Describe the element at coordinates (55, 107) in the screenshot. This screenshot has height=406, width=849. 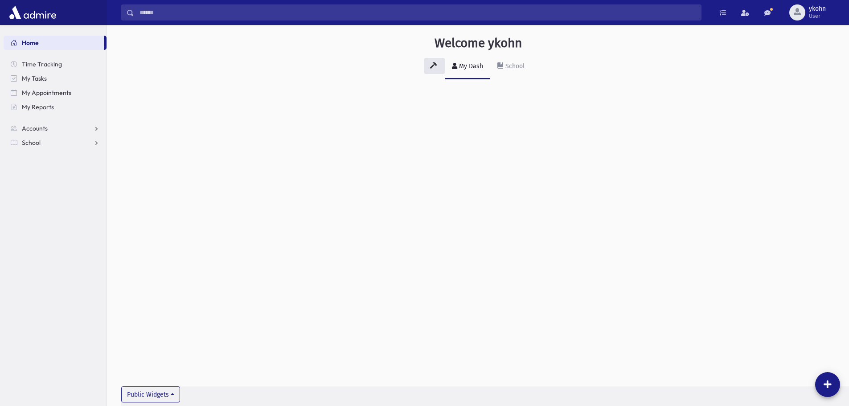
I see `a: My Reports` at that location.